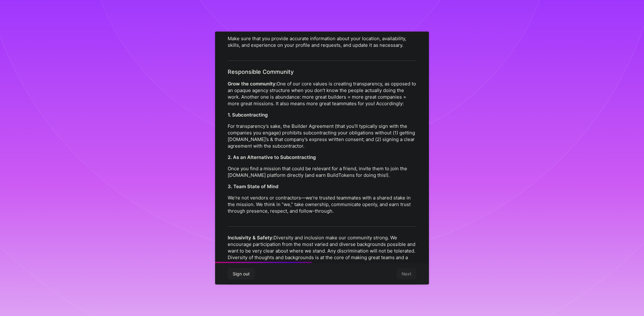 The image size is (644, 316). I want to click on strong: 1. Subcontracting, so click(247, 115).